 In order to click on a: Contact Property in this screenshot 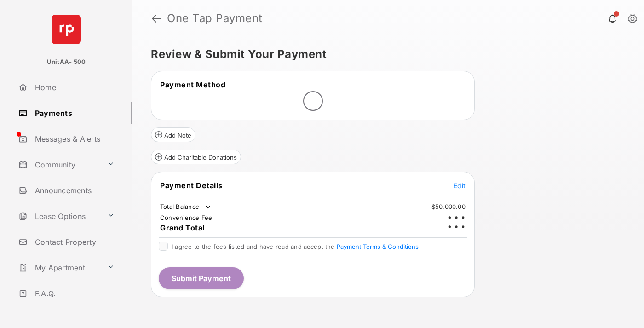, I will do `click(74, 242)`.